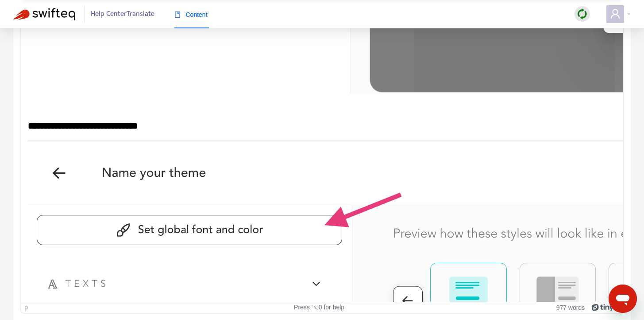 This screenshot has width=644, height=320. Describe the element at coordinates (582, 14) in the screenshot. I see `img: sync.dc5367851b00ba804db3.png` at that location.